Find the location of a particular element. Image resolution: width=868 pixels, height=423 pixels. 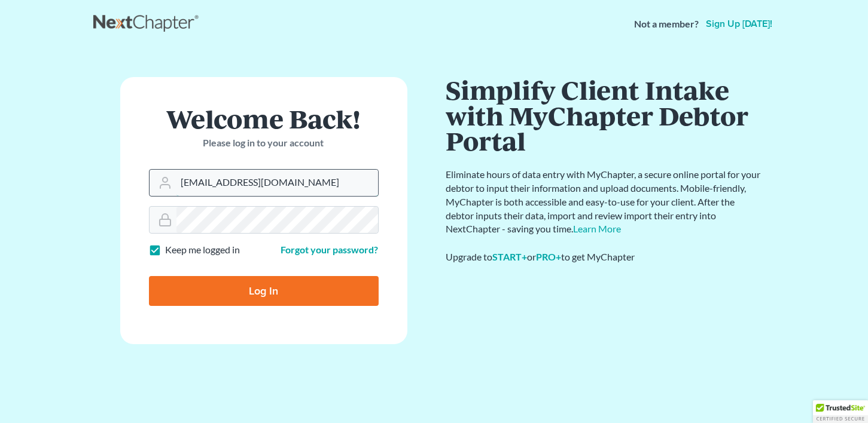

a: PRO+ is located at coordinates (550, 256).